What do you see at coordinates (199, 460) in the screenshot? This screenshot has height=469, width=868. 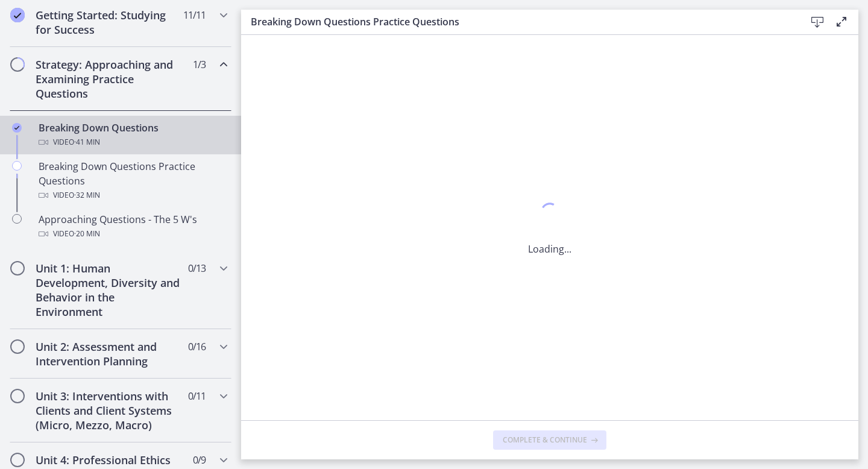 I see `span: 0 / 9` at bounding box center [199, 460].